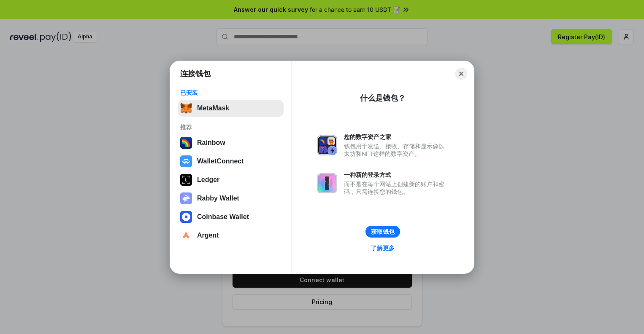 The image size is (644, 334). What do you see at coordinates (383, 248) in the screenshot?
I see `div: 了解更多` at bounding box center [383, 248].